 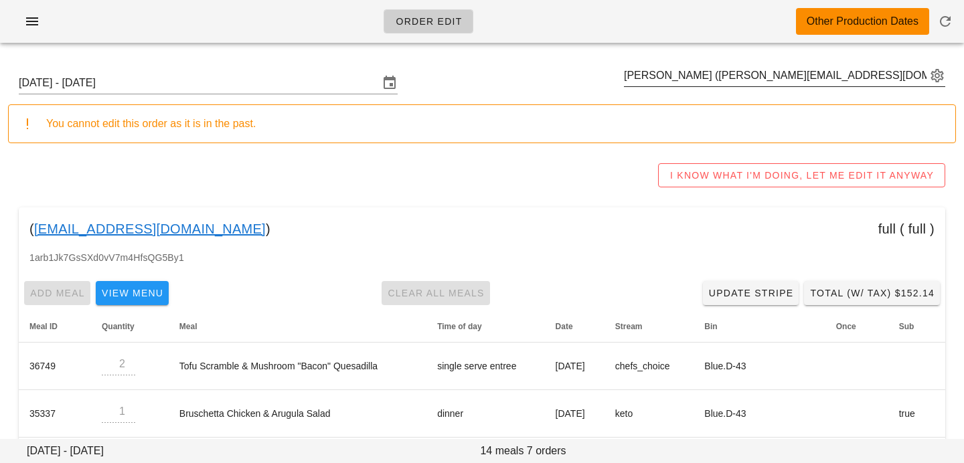 What do you see at coordinates (937, 76) in the screenshot?
I see `button: appended action` at bounding box center [937, 76].